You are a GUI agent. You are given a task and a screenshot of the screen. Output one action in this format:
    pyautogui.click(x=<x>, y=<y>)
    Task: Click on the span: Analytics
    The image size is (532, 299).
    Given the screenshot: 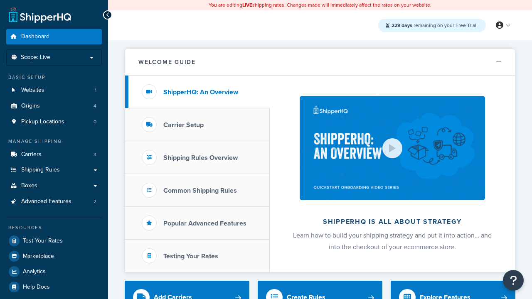 What is the action you would take?
    pyautogui.click(x=34, y=272)
    